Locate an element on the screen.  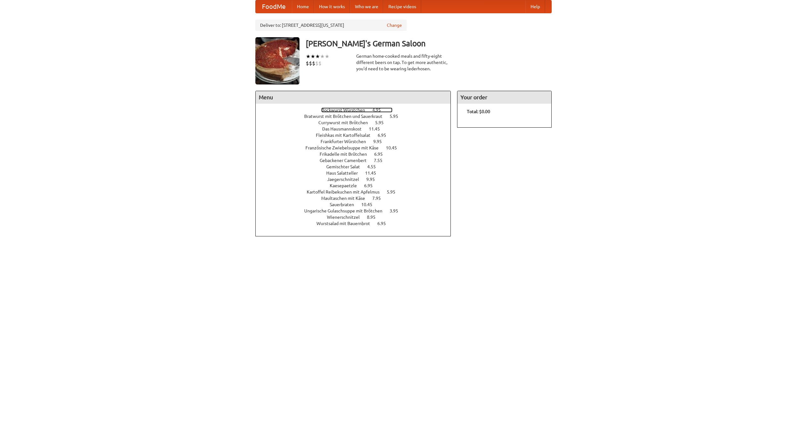
a: Wurstsalad mit Bauernbrot 6.95 is located at coordinates (357, 224).